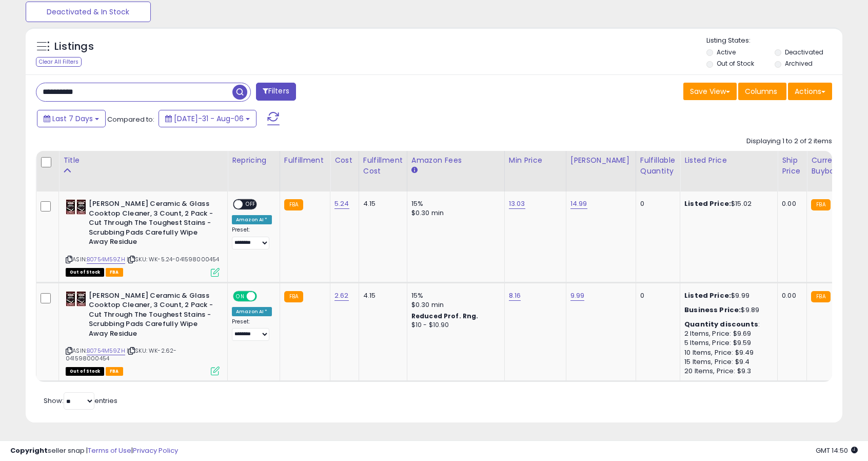 This screenshot has height=461, width=868. I want to click on button: Deactivated & In Stock, so click(88, 12).